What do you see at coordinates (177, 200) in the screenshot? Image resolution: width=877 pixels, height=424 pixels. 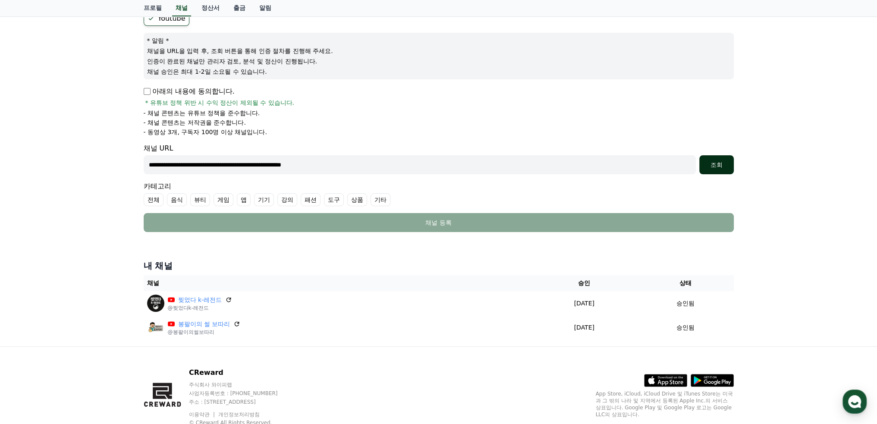 I see `label: 음식` at bounding box center [177, 200].